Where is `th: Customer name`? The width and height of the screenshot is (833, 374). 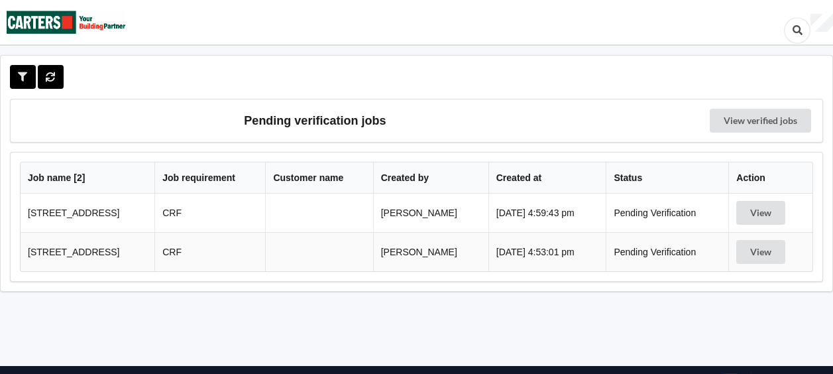
th: Customer name is located at coordinates (319, 178).